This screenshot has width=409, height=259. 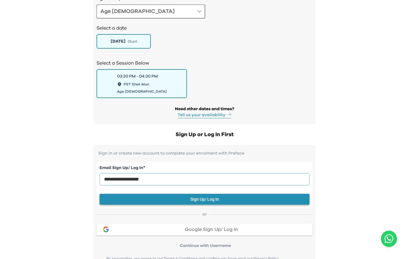 I want to click on span: Google Sign Up/ Log In, so click(x=211, y=229).